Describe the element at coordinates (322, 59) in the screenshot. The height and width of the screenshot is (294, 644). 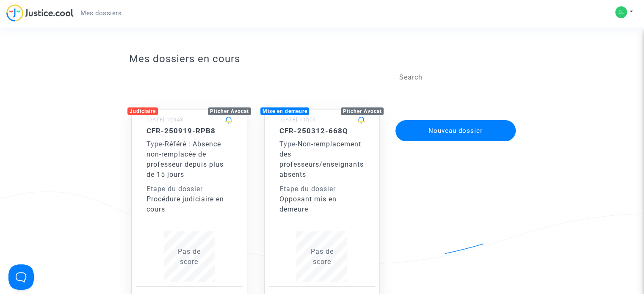
I see `h3: Mes dossiers en cours` at that location.